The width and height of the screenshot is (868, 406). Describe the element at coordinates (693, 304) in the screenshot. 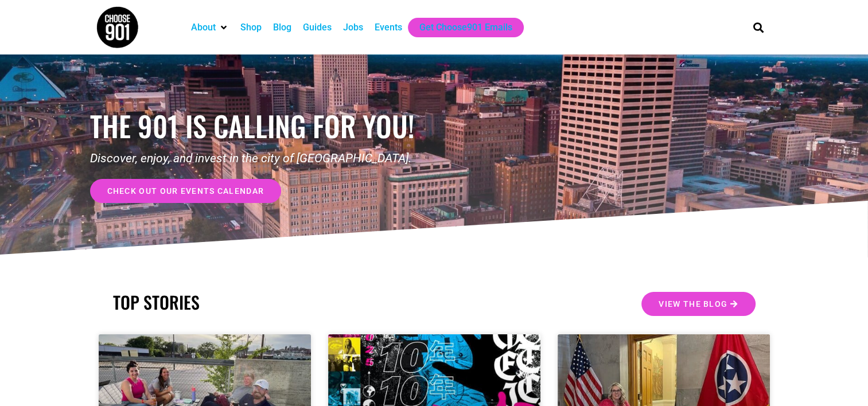

I see `span: View the Blog` at that location.